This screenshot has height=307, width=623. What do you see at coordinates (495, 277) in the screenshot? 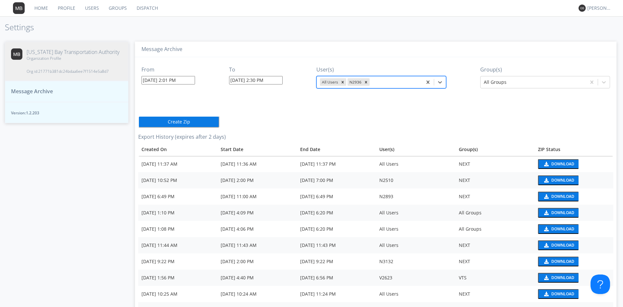
I see `div: VTS` at bounding box center [495, 277].